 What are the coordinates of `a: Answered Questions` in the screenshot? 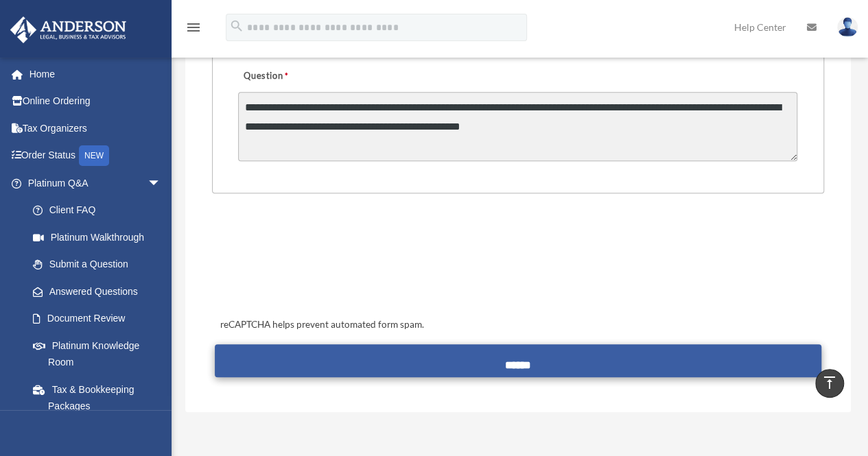 It's located at (100, 291).